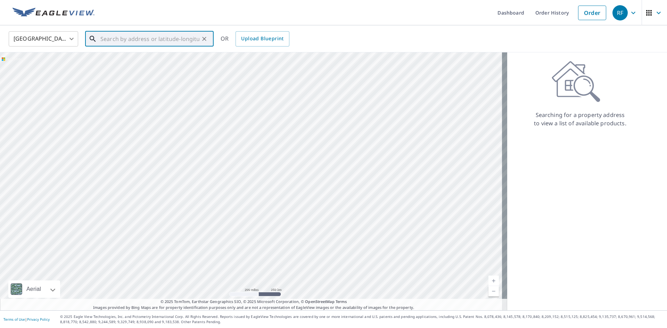 The image size is (667, 328). What do you see at coordinates (493, 281) in the screenshot?
I see `a: Current Level 5, Zoom In` at bounding box center [493, 281].